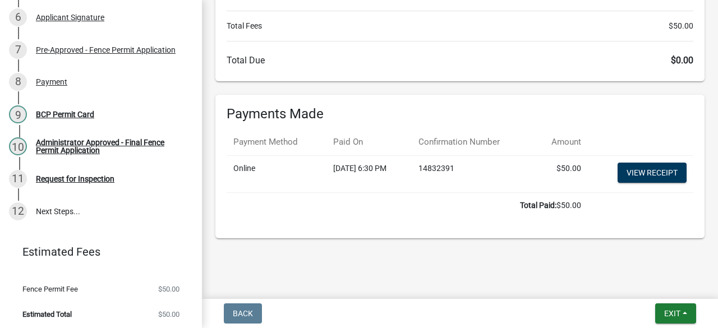  I want to click on div: Pre-Approved - Fence Permit Application, so click(106, 50).